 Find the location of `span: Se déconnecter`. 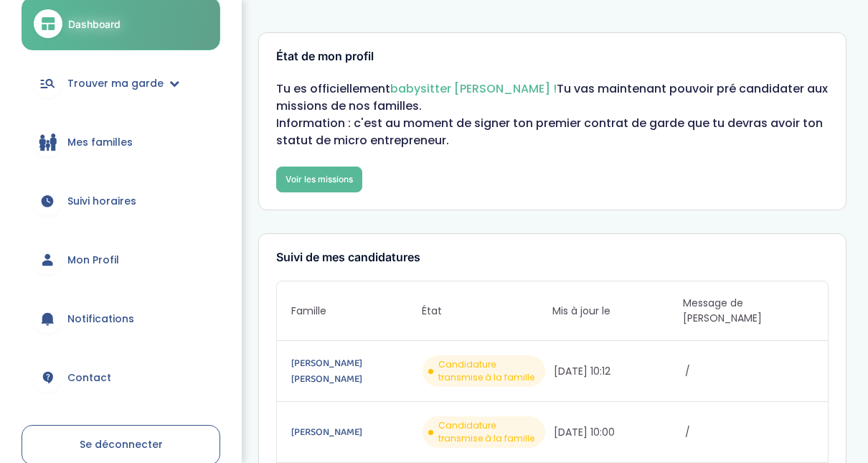

span: Se déconnecter is located at coordinates (121, 444).